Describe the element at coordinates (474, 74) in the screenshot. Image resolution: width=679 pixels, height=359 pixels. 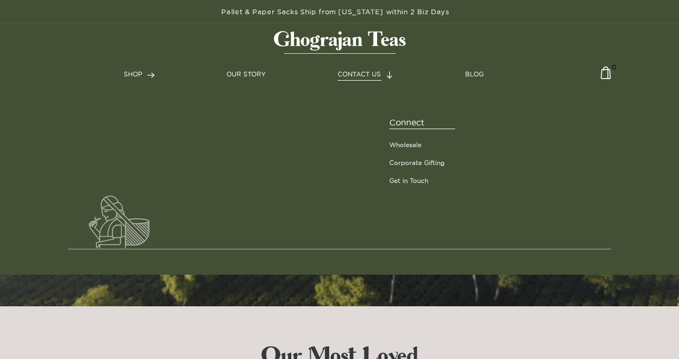
I see `a: BLOG` at that location.